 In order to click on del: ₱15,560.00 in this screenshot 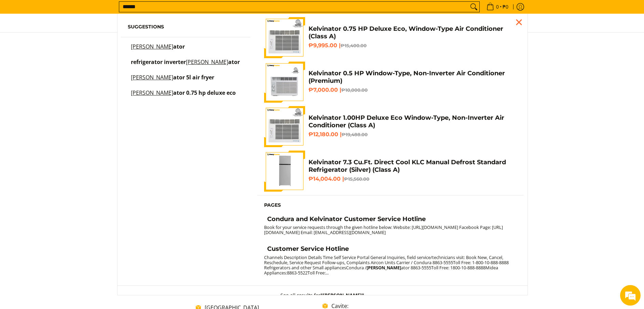, I will do `click(356, 179)`.